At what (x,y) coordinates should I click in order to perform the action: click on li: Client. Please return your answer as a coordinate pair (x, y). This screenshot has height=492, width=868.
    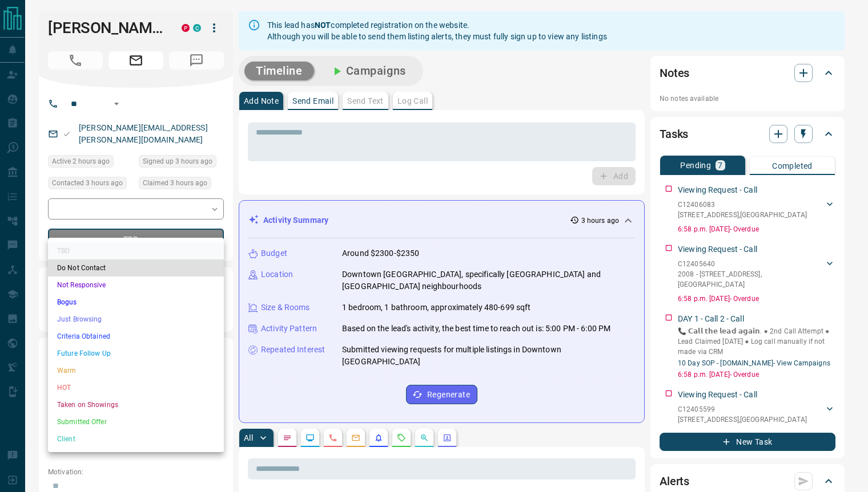
    Looking at the image, I should click on (136, 440).